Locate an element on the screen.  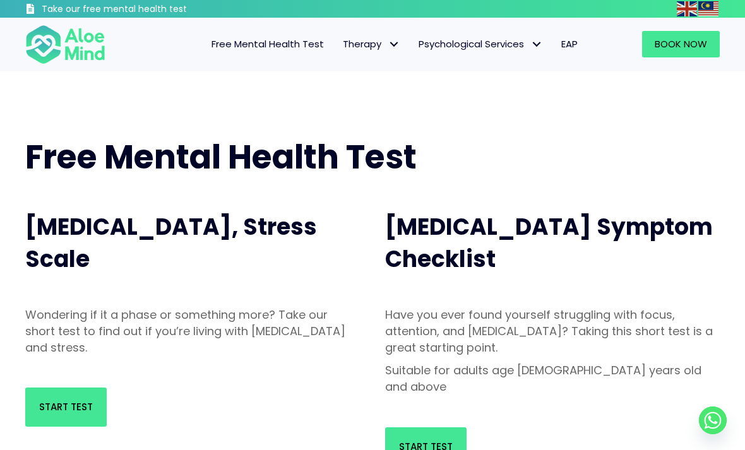
a: Psychological ServicesPsychological Services: submenu is located at coordinates (481, 44).